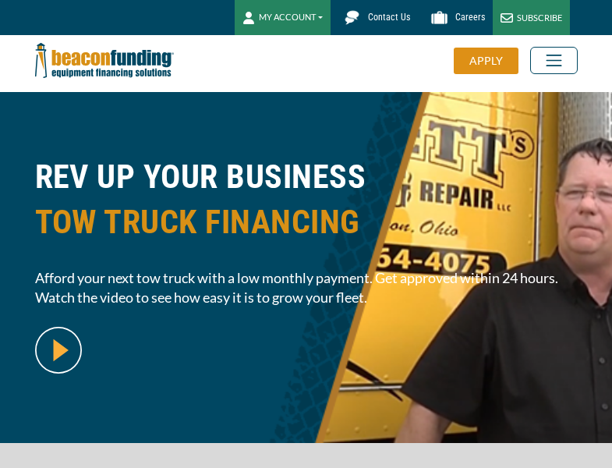 The image size is (612, 468). Describe the element at coordinates (389, 17) in the screenshot. I see `span: Contact Us` at that location.